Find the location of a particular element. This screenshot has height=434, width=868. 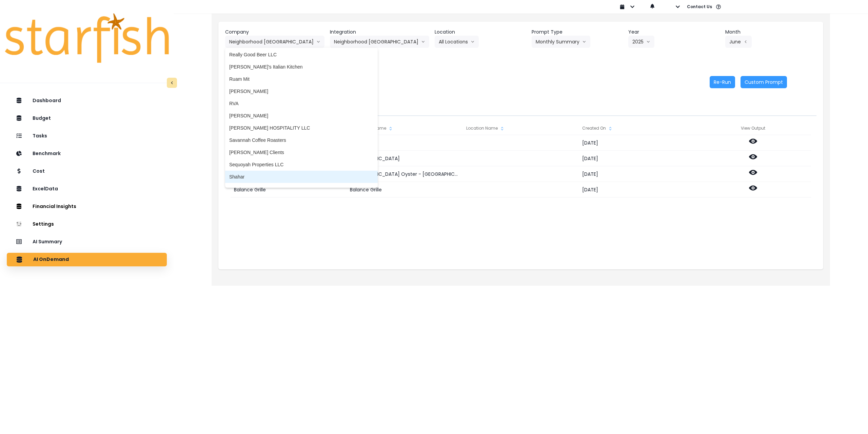

header: Prompt Type is located at coordinates (577, 32).